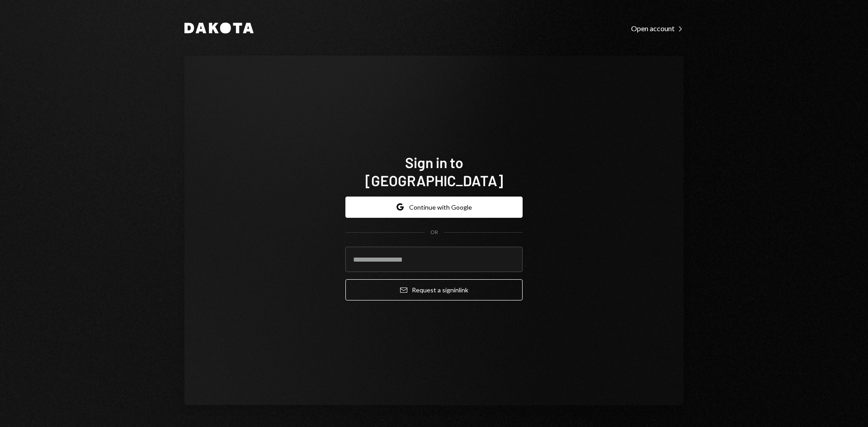 The height and width of the screenshot is (427, 868). What do you see at coordinates (434, 290) in the screenshot?
I see `button: Request a signinlink` at bounding box center [434, 290].